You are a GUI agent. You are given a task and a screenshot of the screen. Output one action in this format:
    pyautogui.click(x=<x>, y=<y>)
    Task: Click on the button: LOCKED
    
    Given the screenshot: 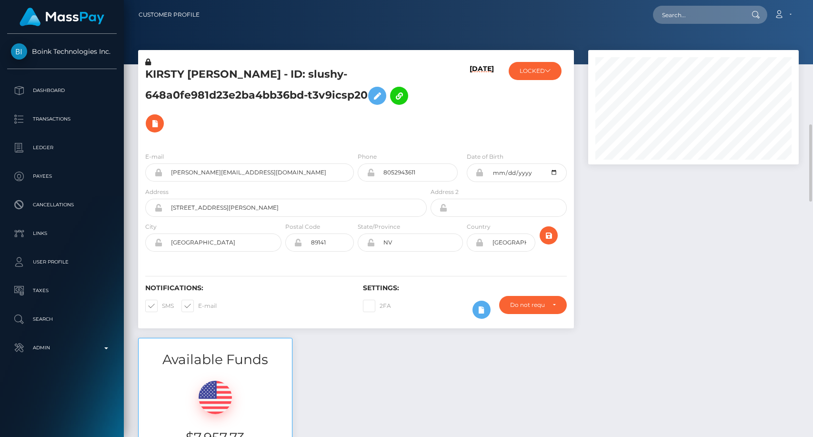 What is the action you would take?
    pyautogui.click(x=535, y=71)
    